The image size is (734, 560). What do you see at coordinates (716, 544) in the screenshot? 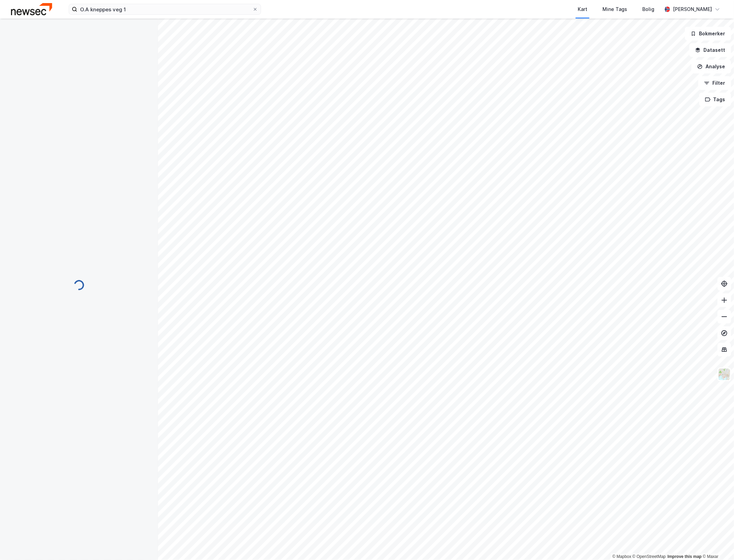
I see `div: Kontrollprogram for chat` at bounding box center [716, 544].